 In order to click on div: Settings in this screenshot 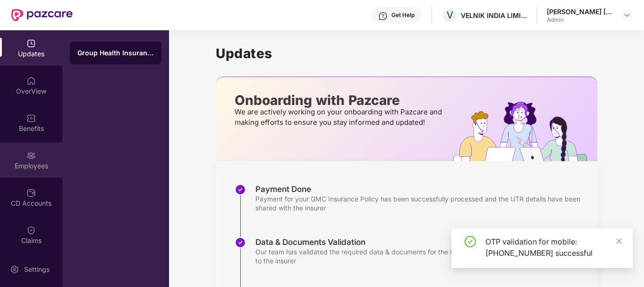, I will do `click(37, 269)`.